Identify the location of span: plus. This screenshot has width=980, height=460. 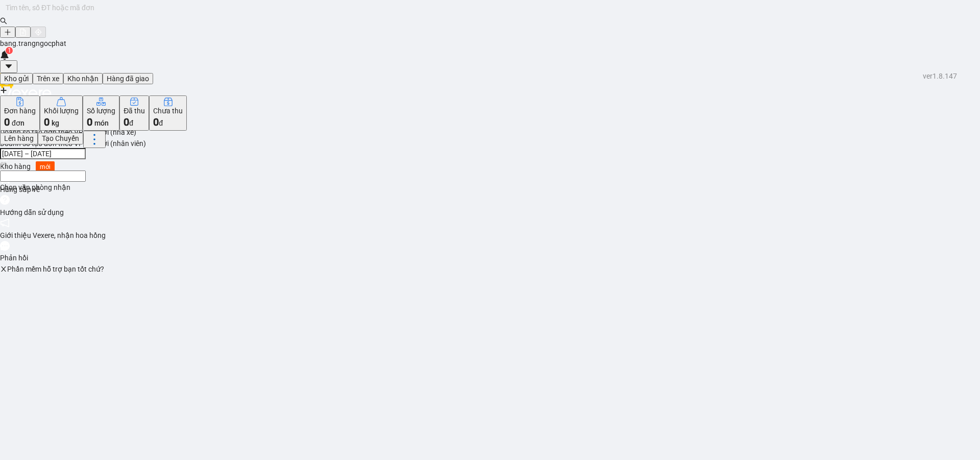
(8, 32).